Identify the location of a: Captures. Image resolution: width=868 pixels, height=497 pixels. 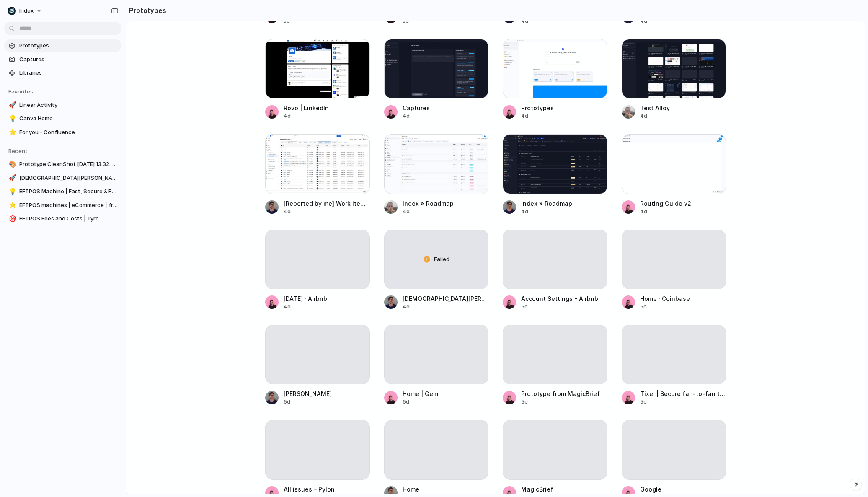
(63, 59).